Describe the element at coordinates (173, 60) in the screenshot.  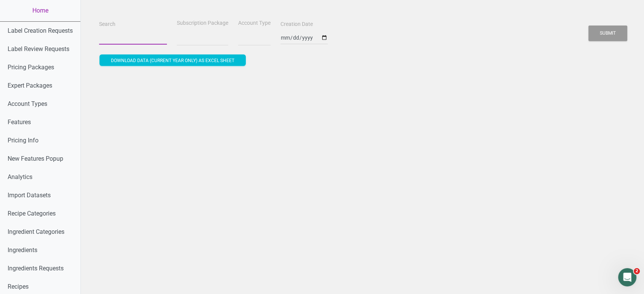
I see `button: Download data (current year only) as excel sheet` at that location.